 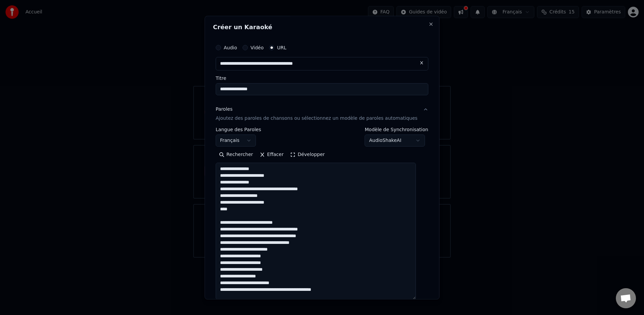 I want to click on label: Langue des Paroles, so click(x=238, y=130).